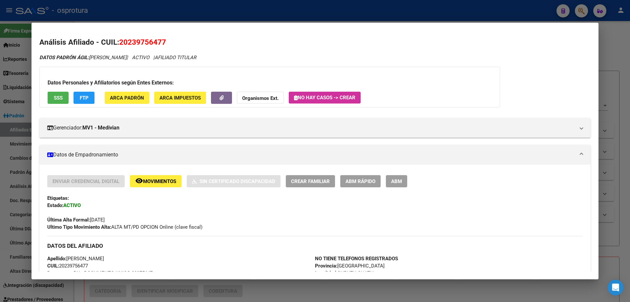  What do you see at coordinates (397, 181) in the screenshot?
I see `button: ABM` at bounding box center [397, 181].